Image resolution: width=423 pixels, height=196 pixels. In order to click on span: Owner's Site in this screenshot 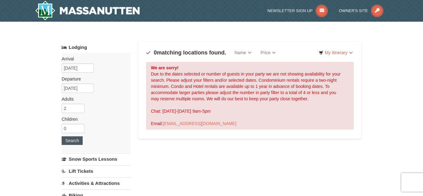, I will do `click(354, 11)`.